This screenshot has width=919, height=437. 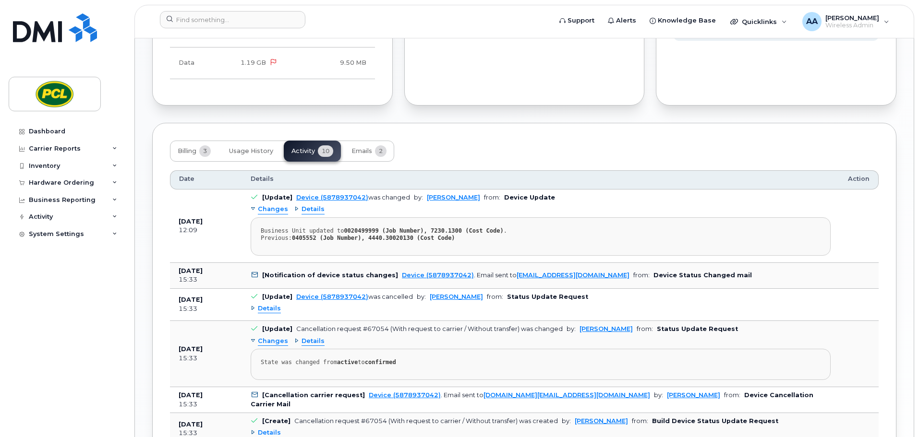 What do you see at coordinates (253, 62) in the screenshot?
I see `span: 1.19 GB` at bounding box center [253, 62].